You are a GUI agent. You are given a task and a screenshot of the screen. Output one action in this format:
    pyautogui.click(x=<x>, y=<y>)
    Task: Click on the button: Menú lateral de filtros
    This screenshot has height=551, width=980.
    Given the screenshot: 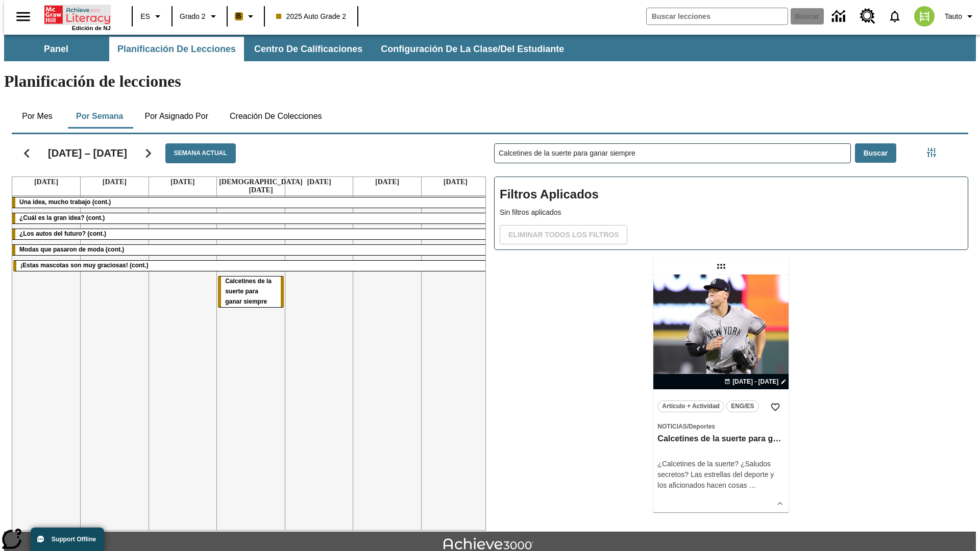 What is the action you would take?
    pyautogui.click(x=932, y=152)
    